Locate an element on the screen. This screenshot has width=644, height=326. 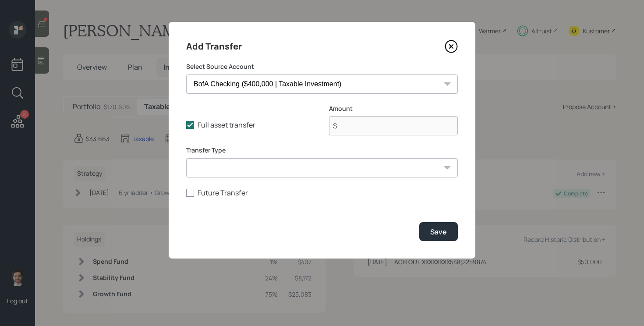
label: Future Transfer is located at coordinates (322, 192).